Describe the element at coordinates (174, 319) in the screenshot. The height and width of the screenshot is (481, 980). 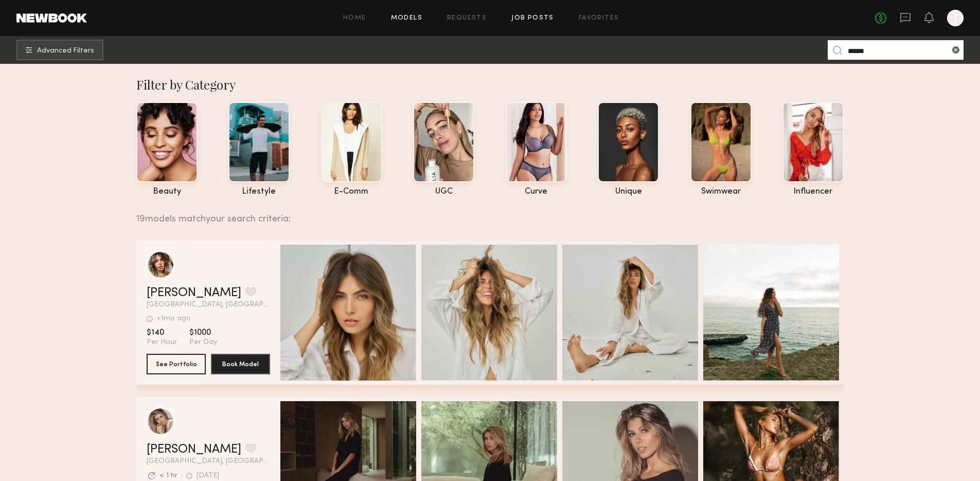
I see `div: +1mo ago` at that location.